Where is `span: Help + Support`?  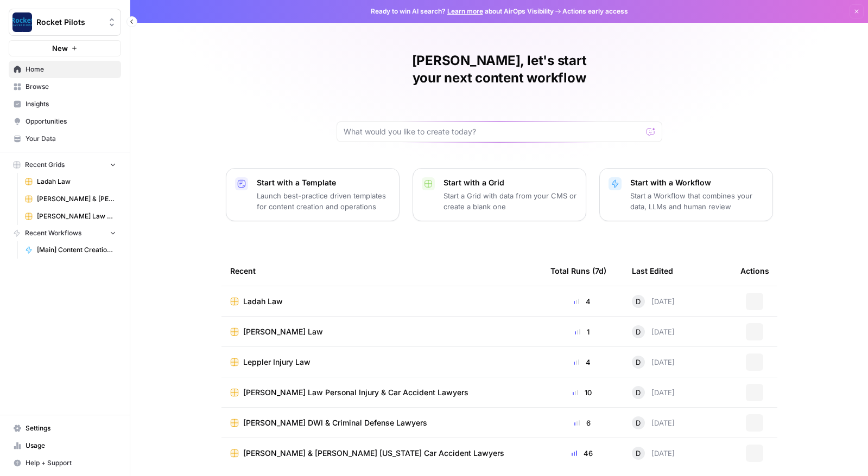 span: Help + Support is located at coordinates (70, 463).